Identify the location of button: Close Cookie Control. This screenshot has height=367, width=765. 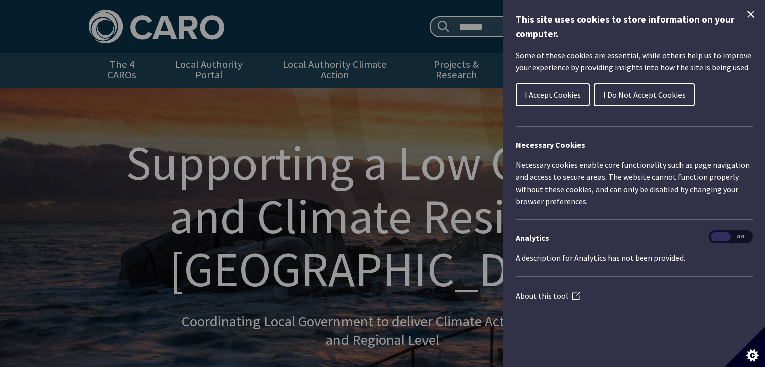
(751, 14).